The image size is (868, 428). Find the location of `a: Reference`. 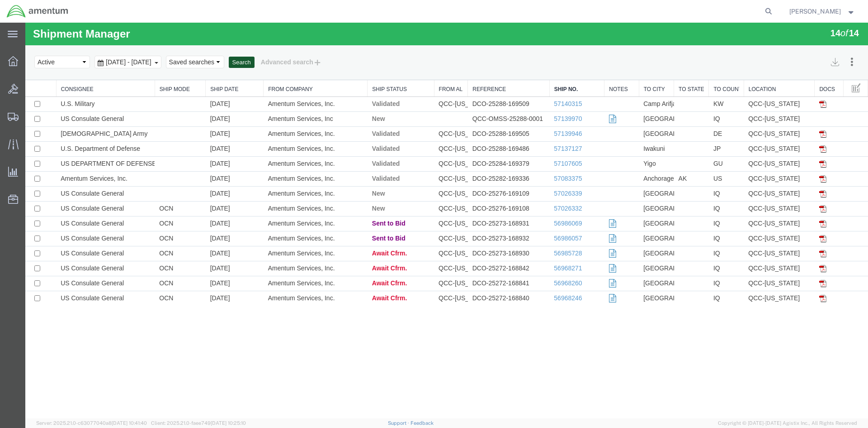

a: Reference is located at coordinates (483, 67).